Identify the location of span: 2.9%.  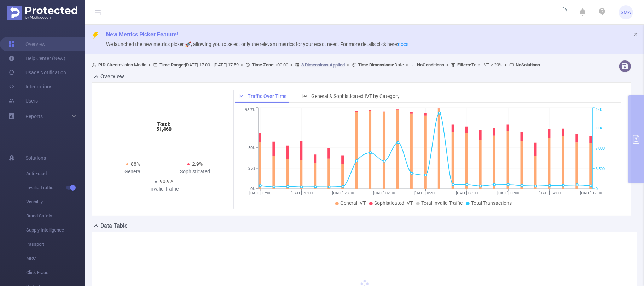
(197, 164).